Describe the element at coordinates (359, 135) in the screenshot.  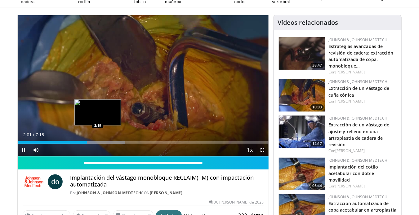
I see `a: Extracción de un vástago de ajuste y relleno en una artroplastia de cadera de revisión` at that location.